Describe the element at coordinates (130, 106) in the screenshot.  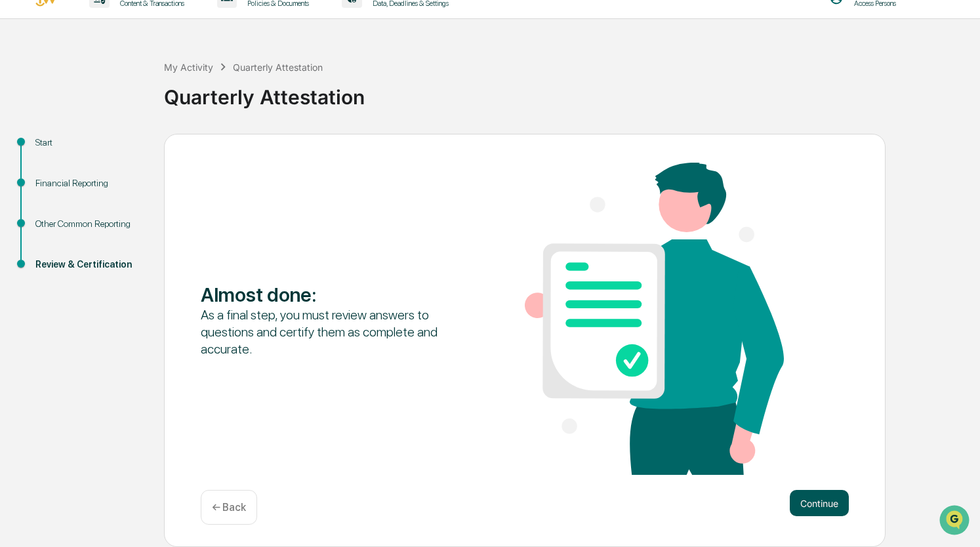
I see `div: Start new chat` at that location.